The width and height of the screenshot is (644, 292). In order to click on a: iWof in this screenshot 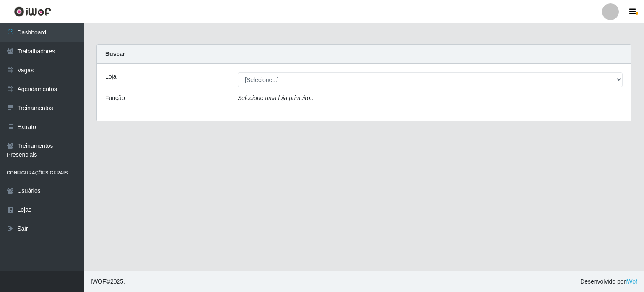, I will do `click(631, 282)`.